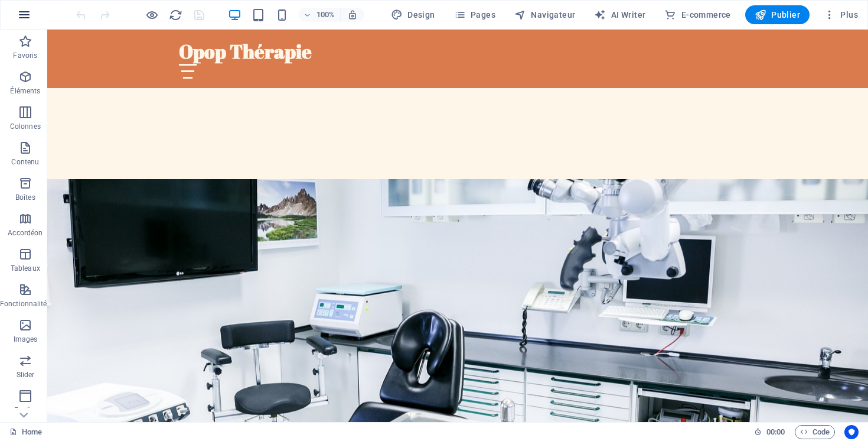 This screenshot has width=868, height=441. What do you see at coordinates (619, 15) in the screenshot?
I see `button: AI Writer` at bounding box center [619, 15].